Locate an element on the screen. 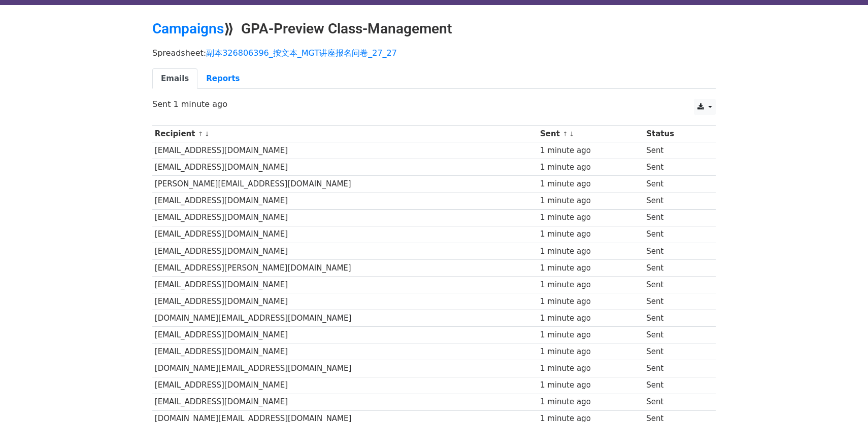  th: Sent is located at coordinates (590, 134).